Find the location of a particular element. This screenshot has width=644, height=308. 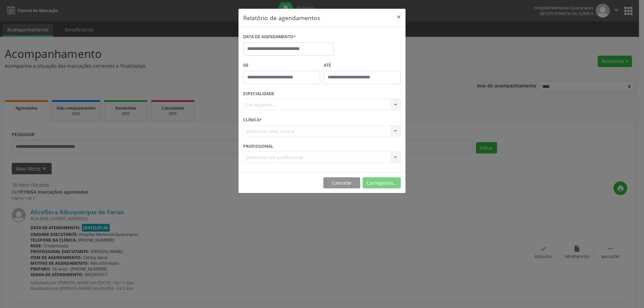

label: De is located at coordinates (282, 65).